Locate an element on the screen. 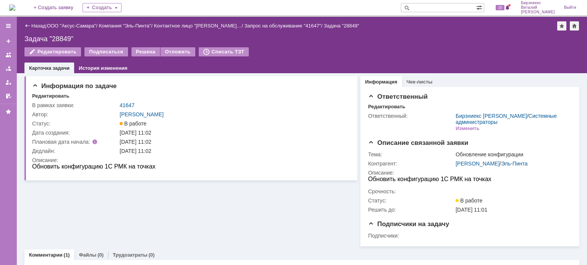  a: ООО "Аксус-Самара" is located at coordinates (71, 26).